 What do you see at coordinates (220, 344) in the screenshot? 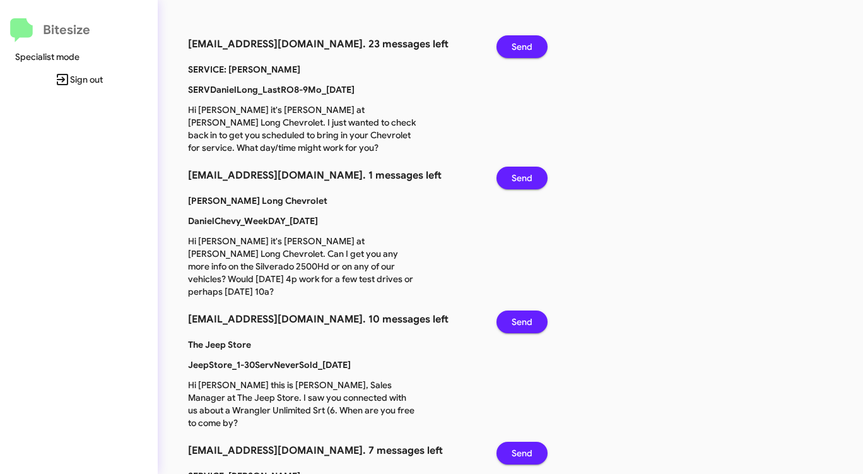
I see `b: The Jeep Store` at bounding box center [220, 344].